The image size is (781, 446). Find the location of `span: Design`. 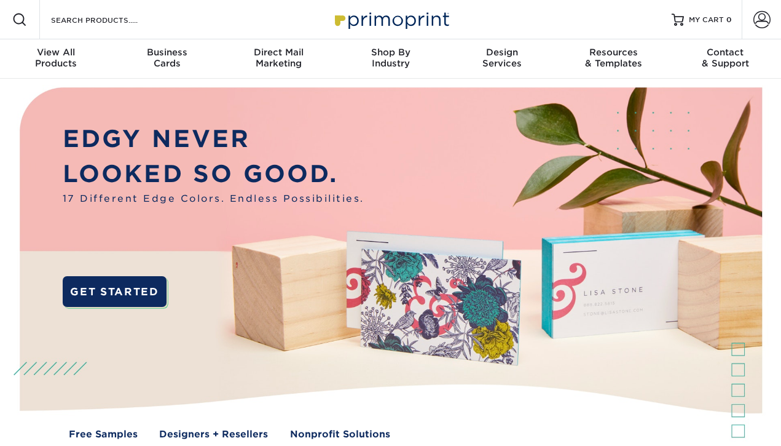

span: Design is located at coordinates (502, 52).